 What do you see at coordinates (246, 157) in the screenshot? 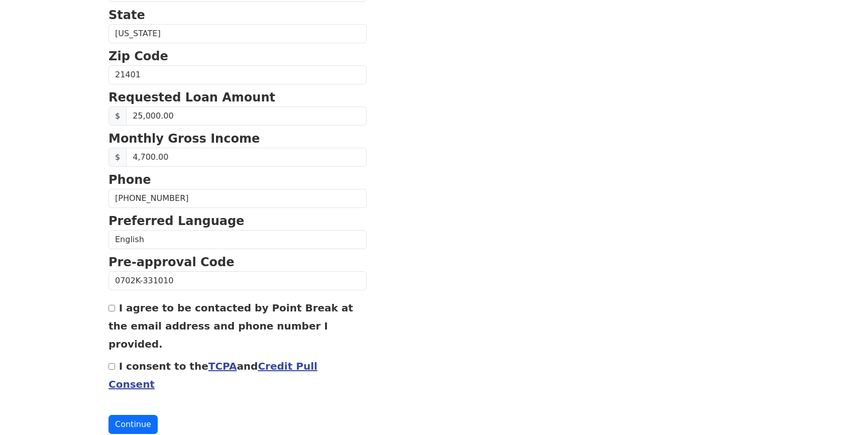
I see `input: 0.00` at bounding box center [246, 157].